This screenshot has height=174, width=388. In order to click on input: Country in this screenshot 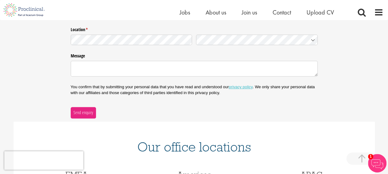, I will do `click(257, 40)`.